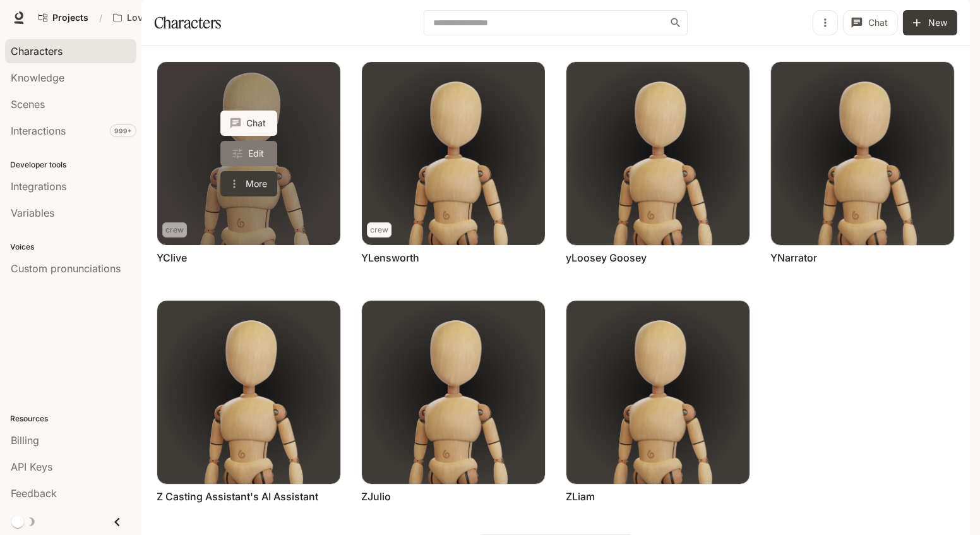  What do you see at coordinates (581, 496) in the screenshot?
I see `a: ZLiam` at bounding box center [581, 496].